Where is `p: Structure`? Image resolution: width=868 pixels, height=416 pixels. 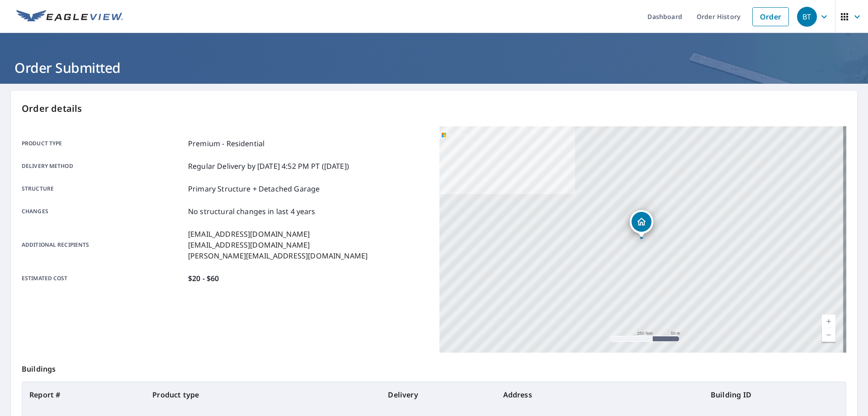 p: Structure is located at coordinates (103, 188).